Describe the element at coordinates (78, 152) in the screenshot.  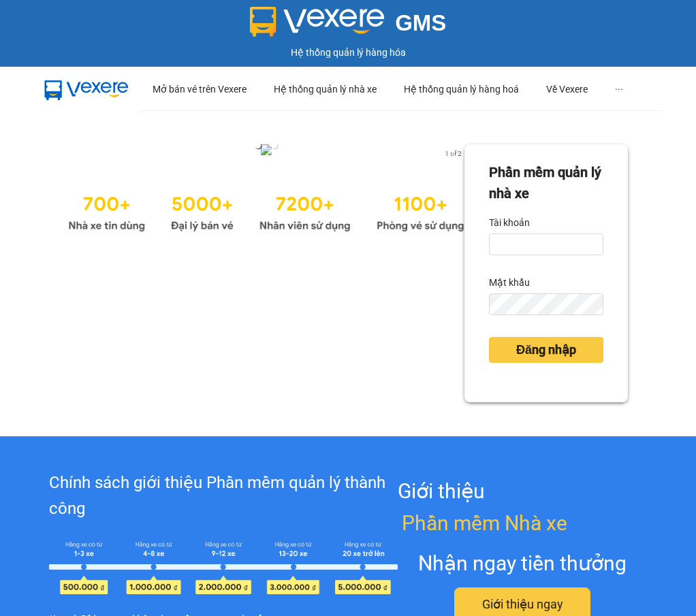
I see `button: previous slide / item` at that location.